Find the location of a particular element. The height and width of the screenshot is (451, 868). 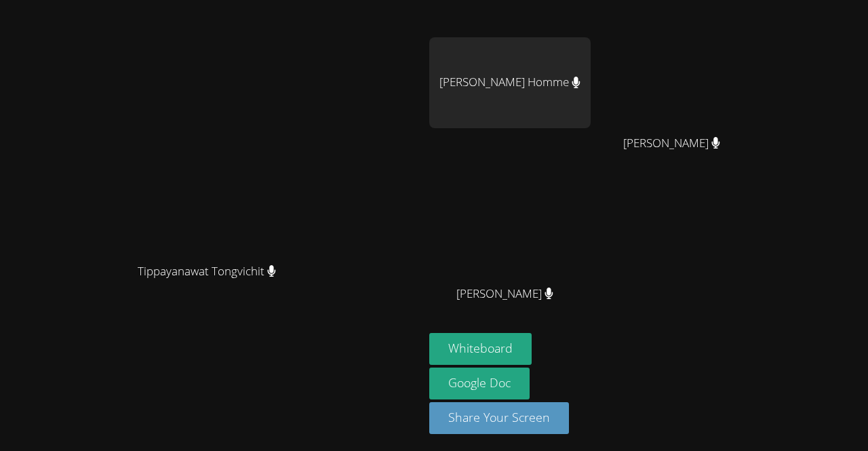

button: Share Your Screen is located at coordinates (499, 417).